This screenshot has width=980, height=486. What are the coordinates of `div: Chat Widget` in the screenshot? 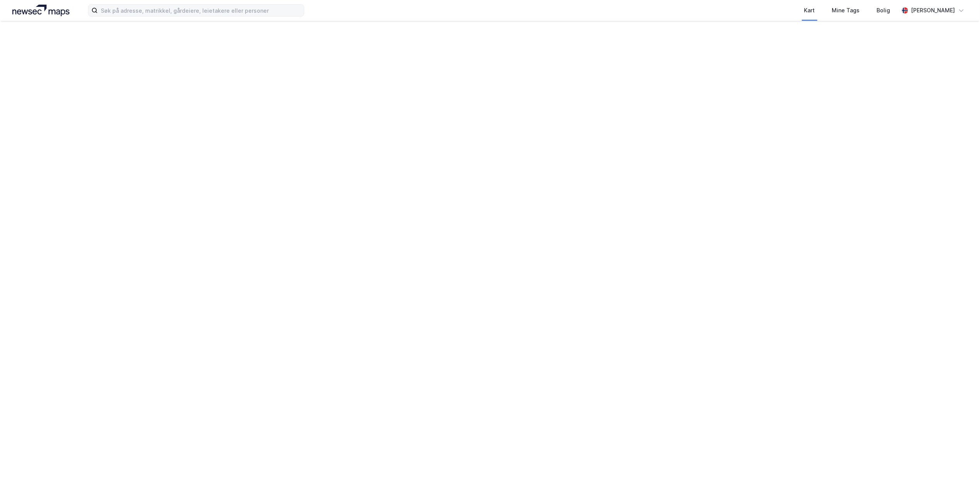 It's located at (961, 468).